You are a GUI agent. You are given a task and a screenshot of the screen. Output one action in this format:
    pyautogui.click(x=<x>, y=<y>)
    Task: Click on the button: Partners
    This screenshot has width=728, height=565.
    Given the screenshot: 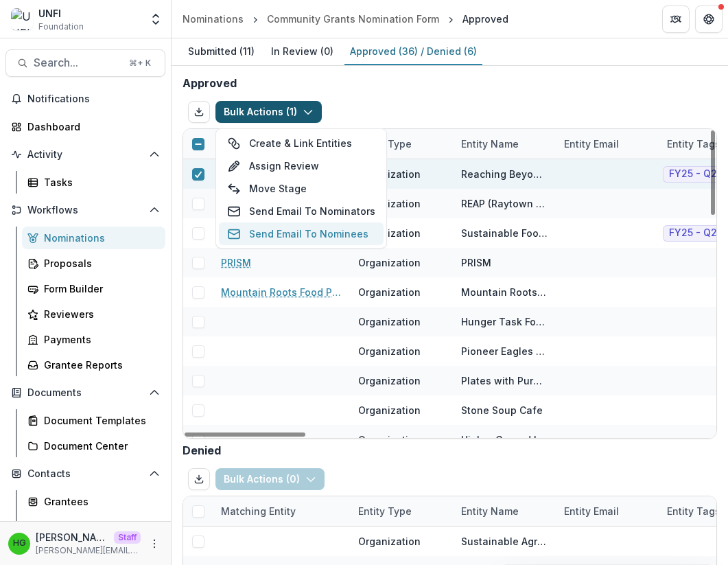 What is the action you would take?
    pyautogui.click(x=676, y=19)
    